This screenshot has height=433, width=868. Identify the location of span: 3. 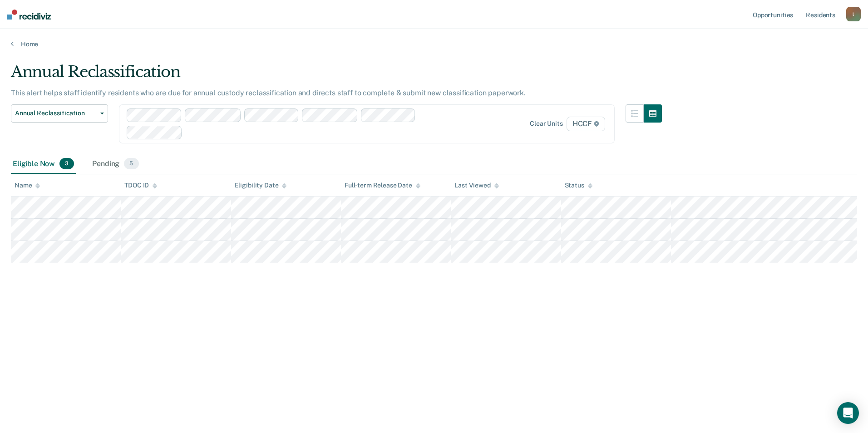
(67, 164).